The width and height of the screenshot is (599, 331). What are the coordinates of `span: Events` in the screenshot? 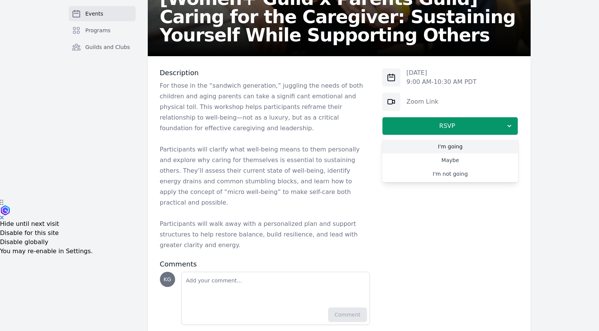 It's located at (94, 14).